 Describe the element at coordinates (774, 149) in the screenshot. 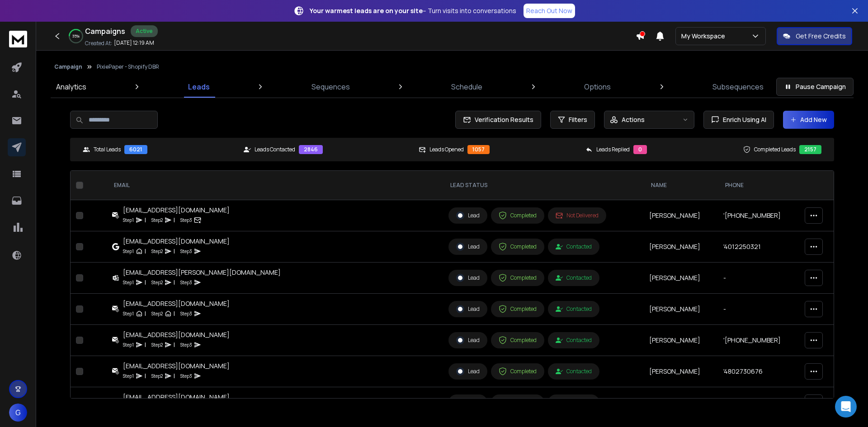

I see `p: Completed Leads` at that location.